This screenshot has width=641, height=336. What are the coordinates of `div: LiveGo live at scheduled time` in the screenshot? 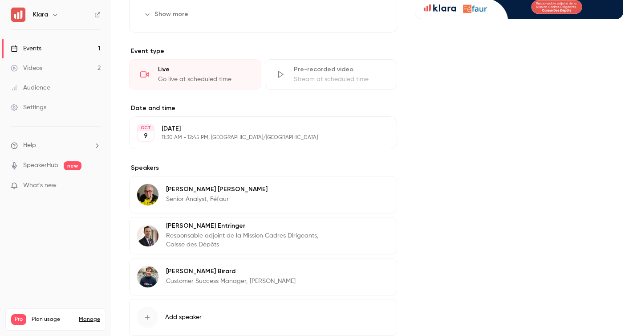 It's located at (195, 74).